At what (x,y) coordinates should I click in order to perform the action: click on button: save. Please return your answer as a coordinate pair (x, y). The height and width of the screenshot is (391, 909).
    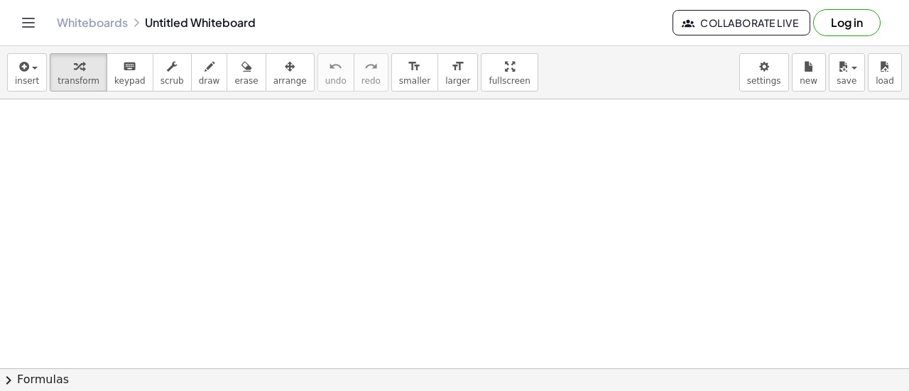
    Looking at the image, I should click on (847, 72).